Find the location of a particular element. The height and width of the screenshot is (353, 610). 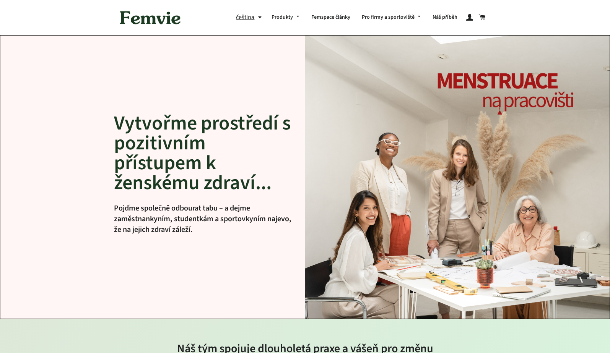

a: Pro firmy a sportoviště is located at coordinates (391, 18).